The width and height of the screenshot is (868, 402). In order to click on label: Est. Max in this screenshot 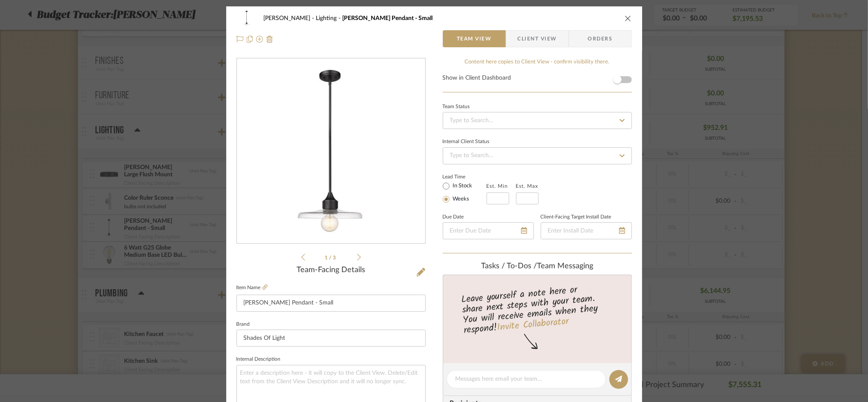, I will do `click(527, 186)`.